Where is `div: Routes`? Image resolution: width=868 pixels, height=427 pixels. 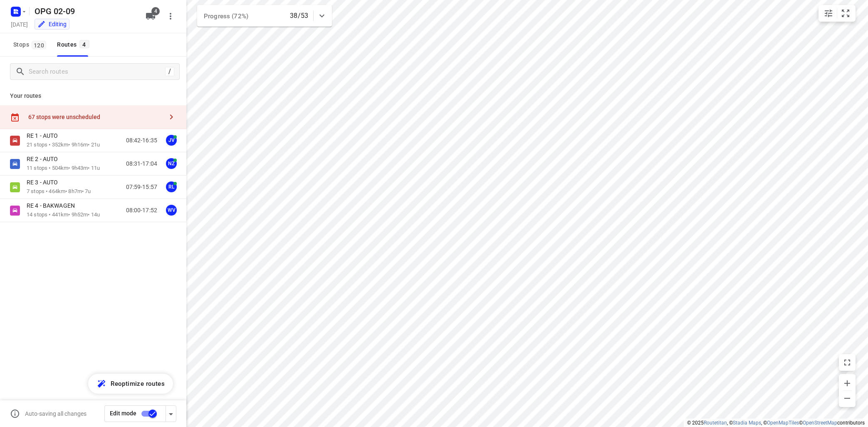
div: Routes is located at coordinates (74, 45).